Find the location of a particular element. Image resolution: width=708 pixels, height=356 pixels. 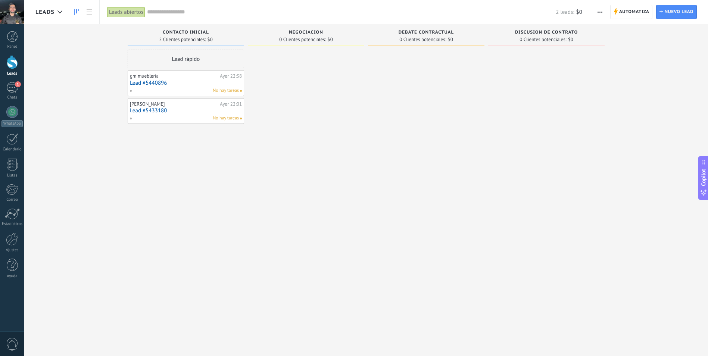

span: 2 leads: is located at coordinates (564, 12).